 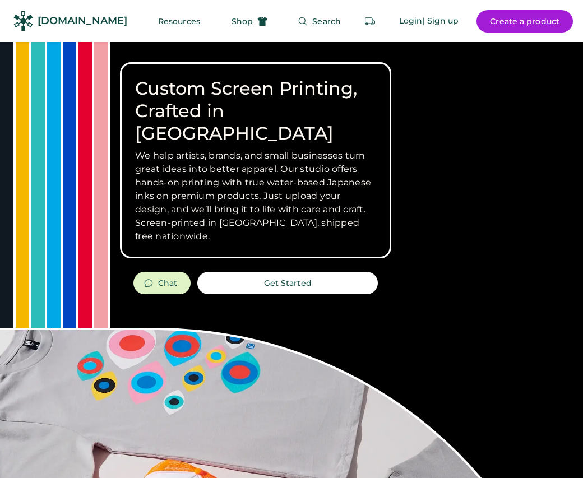 I want to click on div: Login, so click(x=411, y=21).